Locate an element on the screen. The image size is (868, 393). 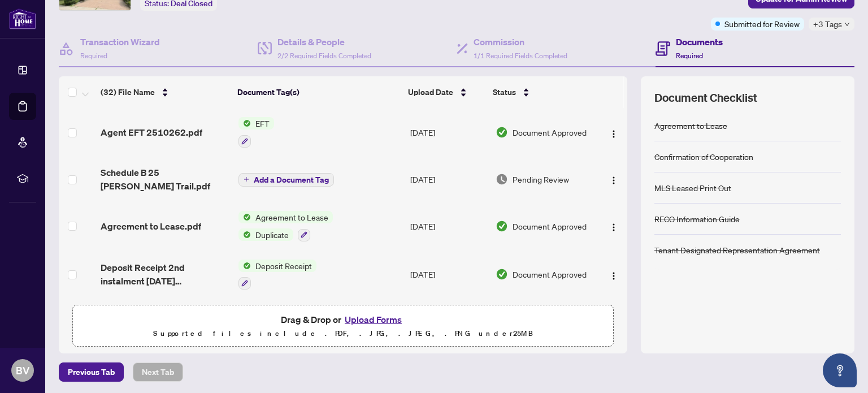
button: Next Tab is located at coordinates (157, 372).